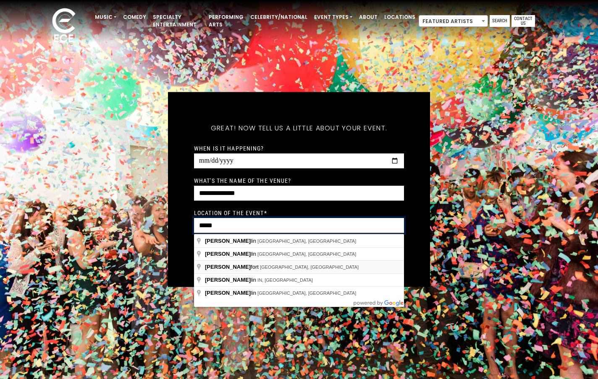  I want to click on a: Celebrity/National, so click(279, 17).